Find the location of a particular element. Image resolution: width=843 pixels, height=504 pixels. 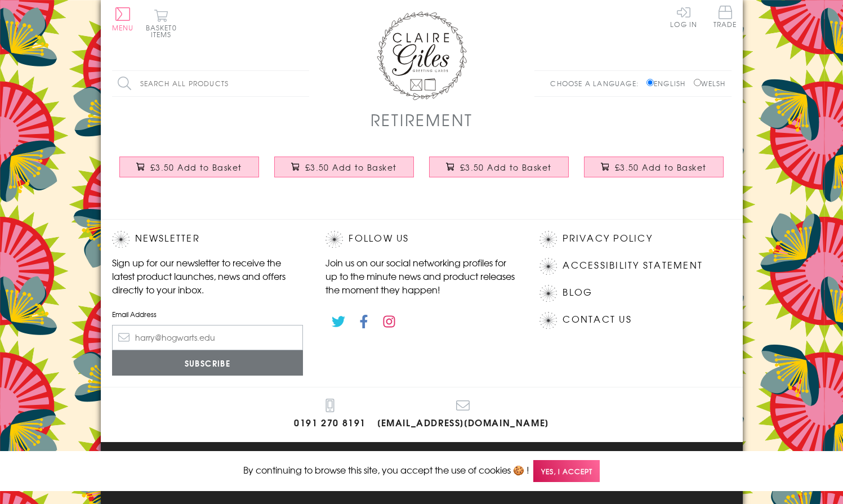

a: Congratulations and Good Luck Card, Blue Stars, enjoy your Retirement £3.50 Add to Basket is located at coordinates (499, 172).